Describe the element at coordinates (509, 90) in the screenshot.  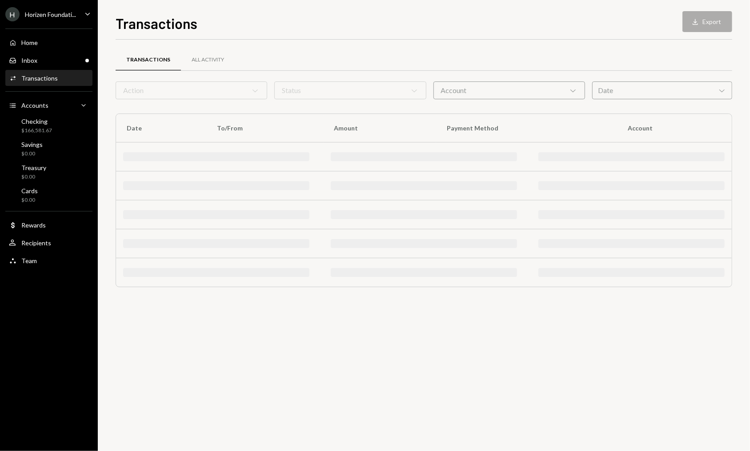
I see `div: Account` at that location.